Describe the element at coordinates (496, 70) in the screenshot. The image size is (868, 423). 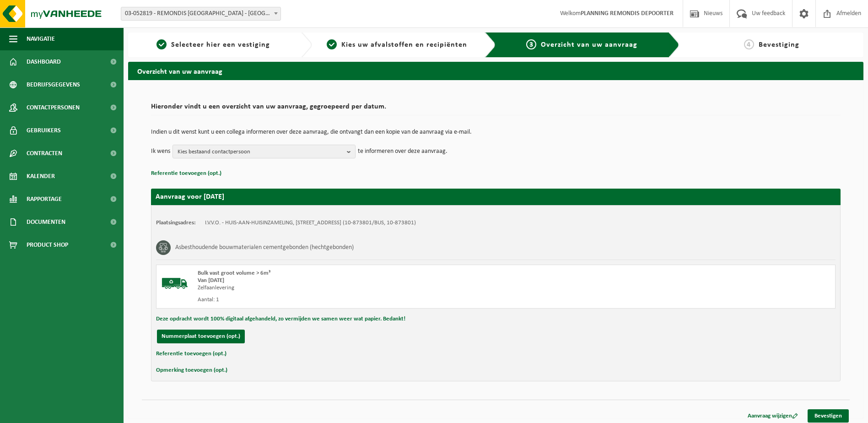
I see `h2: Overzicht van uw aanvraag` at that location.